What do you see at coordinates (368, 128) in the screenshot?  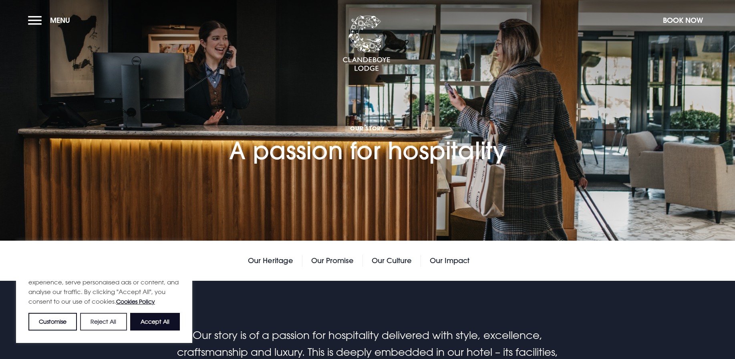 I see `span: Our Story` at bounding box center [368, 128].